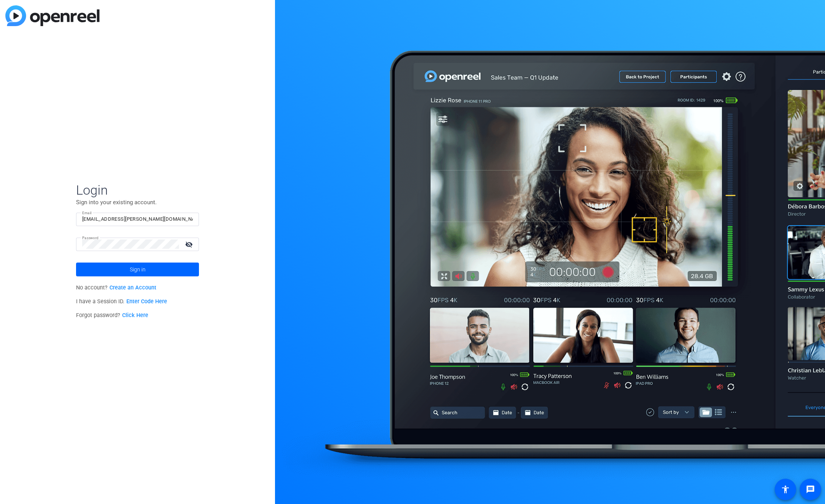  I want to click on img: blue-gradient.svg, so click(52, 16).